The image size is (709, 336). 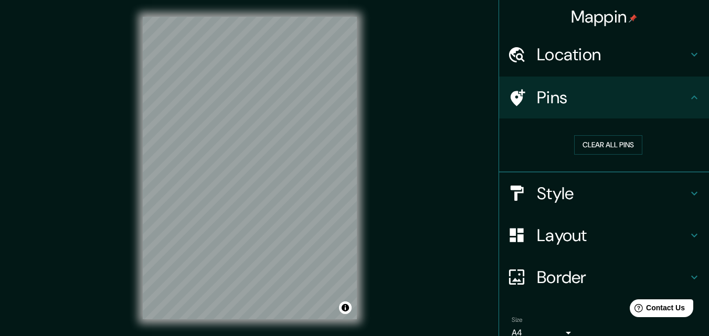 What do you see at coordinates (604, 98) in the screenshot?
I see `div: Pins` at bounding box center [604, 98].